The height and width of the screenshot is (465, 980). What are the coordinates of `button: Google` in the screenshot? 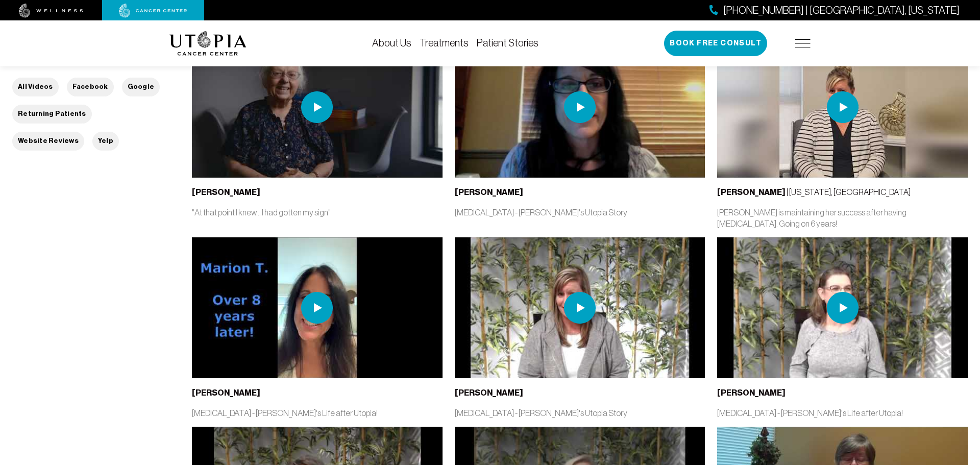 It's located at (141, 87).